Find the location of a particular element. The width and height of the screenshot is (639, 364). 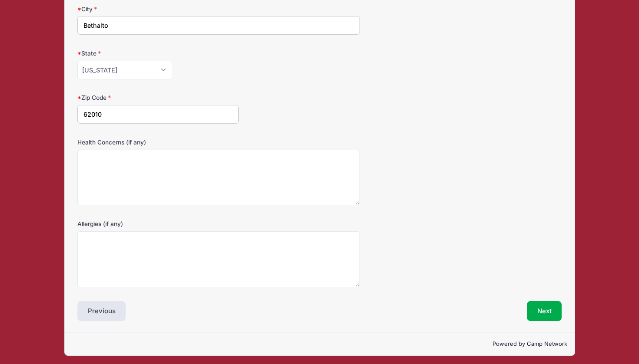

input: xxxxx is located at coordinates (158, 114).